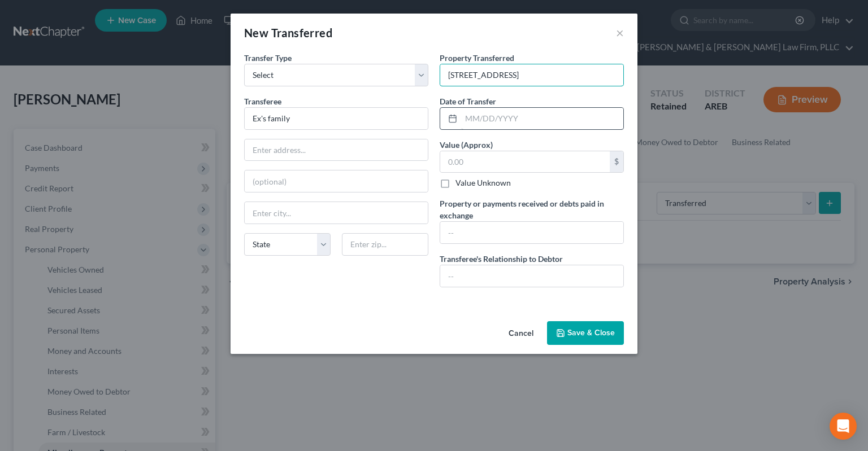  What do you see at coordinates (336, 181) in the screenshot?
I see `input: (optional)` at bounding box center [336, 181].